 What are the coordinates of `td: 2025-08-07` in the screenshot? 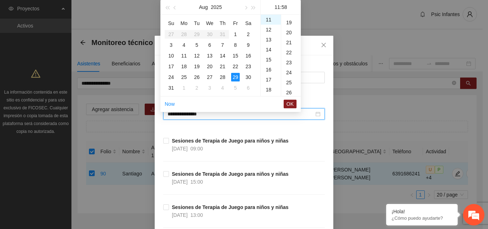 It's located at (222, 45).